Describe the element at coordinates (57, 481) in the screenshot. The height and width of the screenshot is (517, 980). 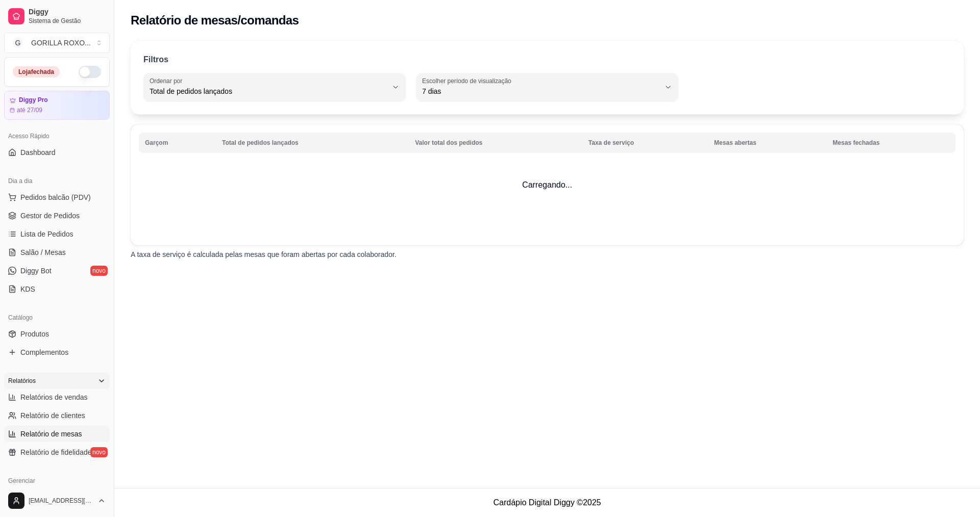
I see `div: Gerenciar` at that location.